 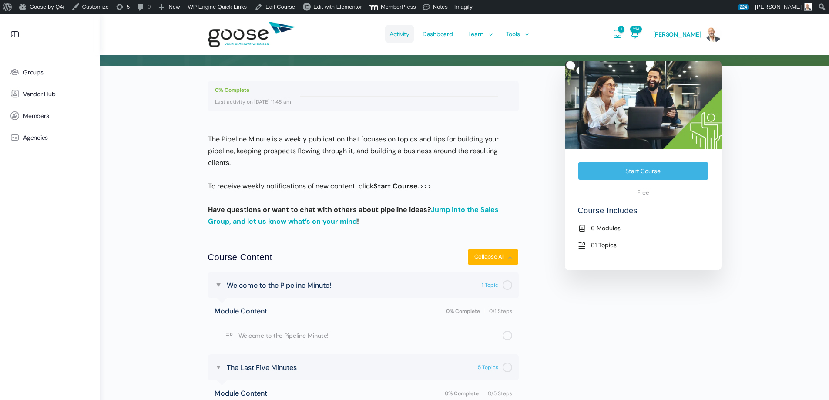 I want to click on span: 0/1 Steps, so click(x=501, y=311).